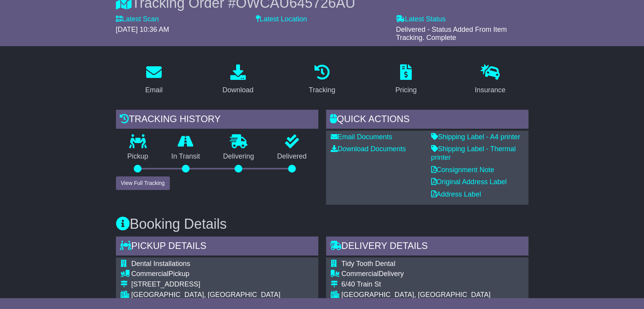  What do you see at coordinates (322, 80) in the screenshot?
I see `a: Tracking` at bounding box center [322, 80].